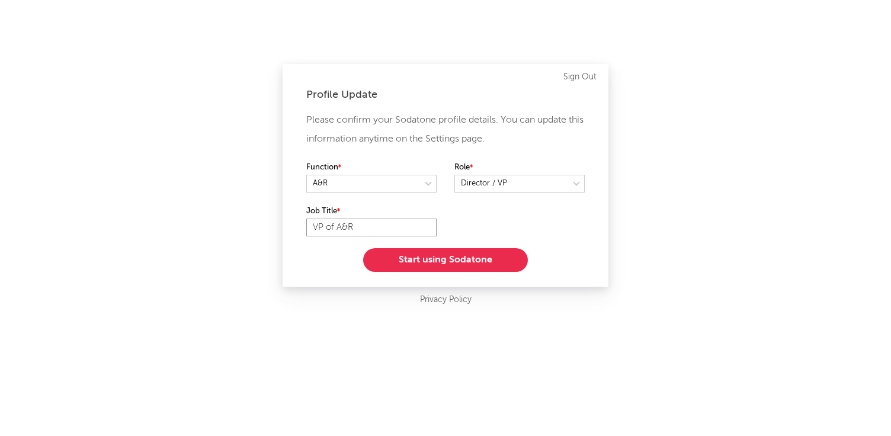  Describe the element at coordinates (446, 260) in the screenshot. I see `button: Start using Sodatone` at that location.